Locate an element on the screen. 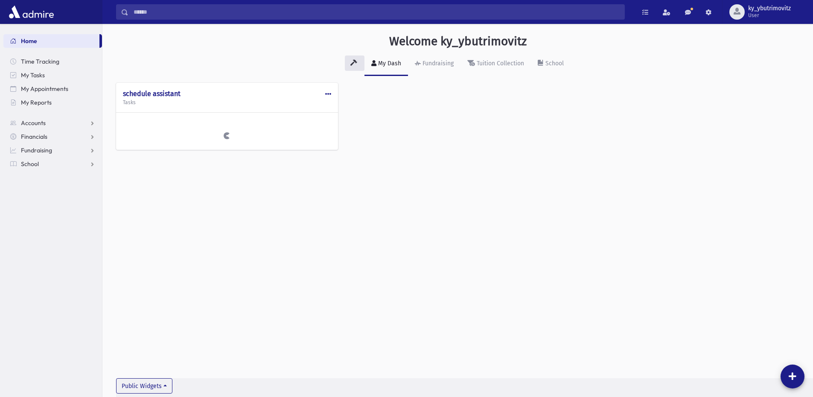 This screenshot has width=813, height=397. span: Fundraising is located at coordinates (36, 150).